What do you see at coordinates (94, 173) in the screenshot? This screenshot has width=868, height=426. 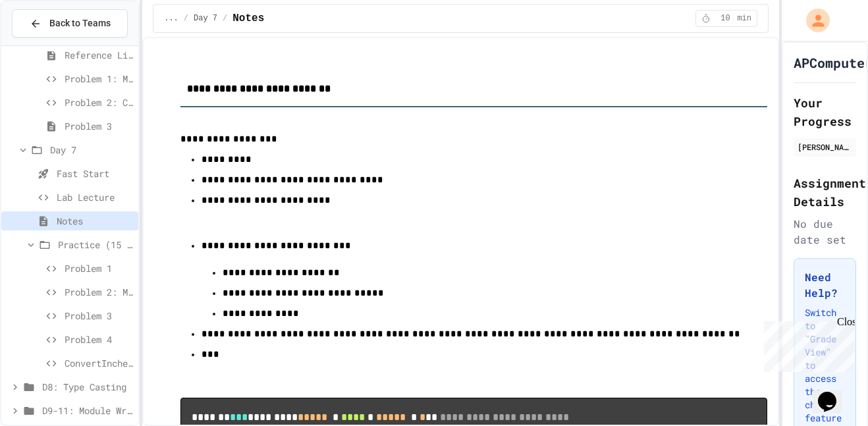 I see `span: Fast Start` at bounding box center [94, 173].